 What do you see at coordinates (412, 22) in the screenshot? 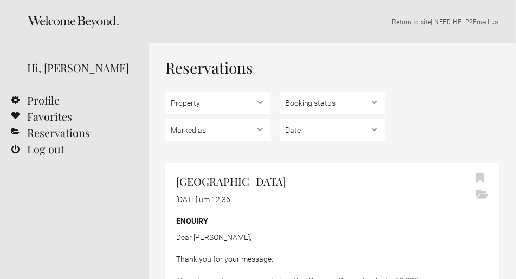
I see `a: Return to site` at bounding box center [412, 22].